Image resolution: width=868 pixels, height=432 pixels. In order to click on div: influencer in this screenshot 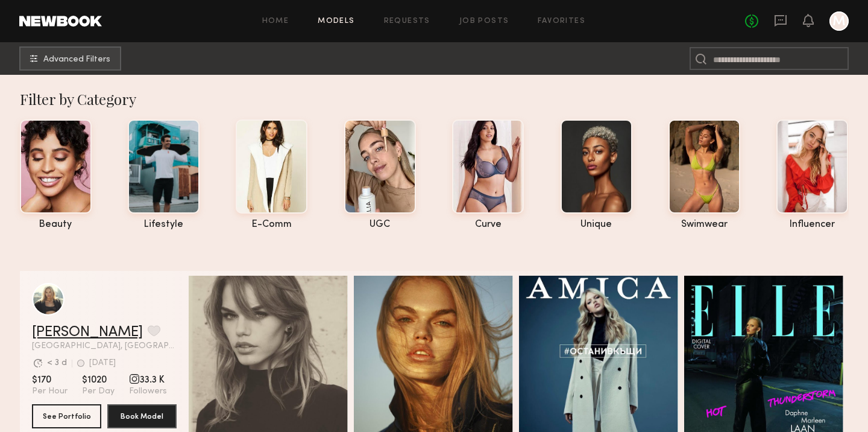, I will do `click(812, 224)`.